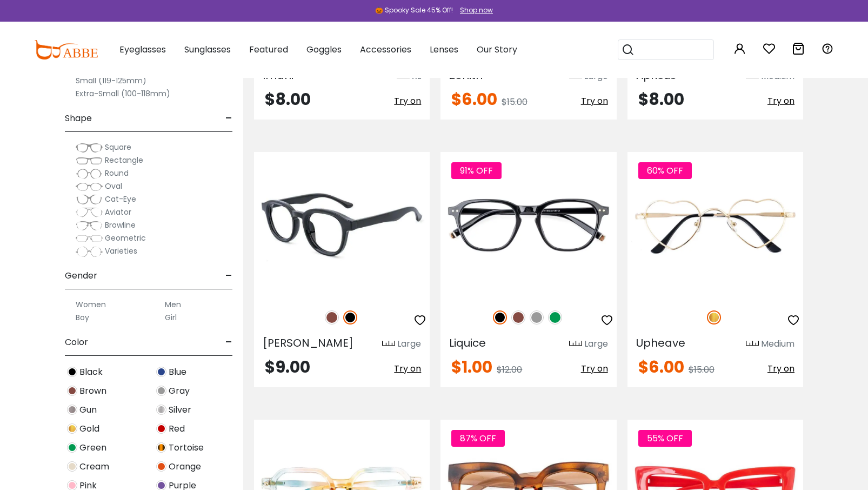 The height and width of the screenshot is (490, 868). What do you see at coordinates (178, 372) in the screenshot?
I see `span: Blue` at bounding box center [178, 372].